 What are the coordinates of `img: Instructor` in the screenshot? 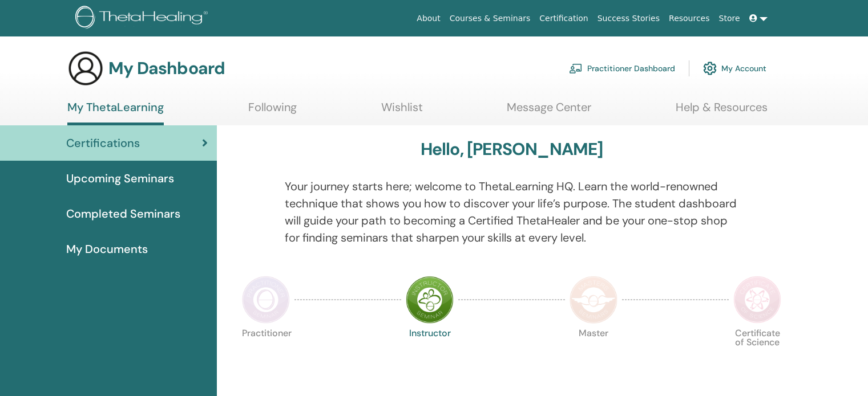 It's located at (430, 300).